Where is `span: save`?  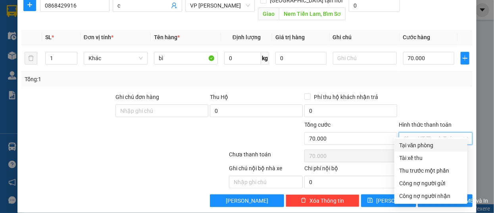
span: save is located at coordinates (370, 201).